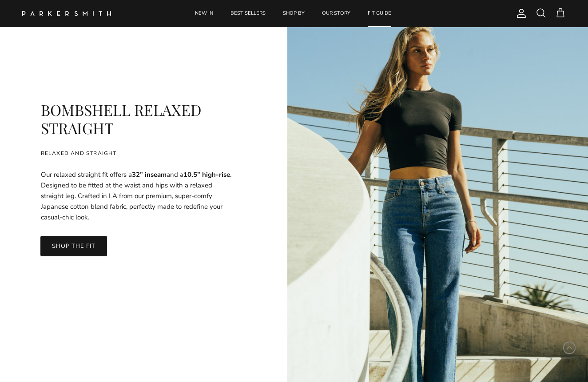 This screenshot has height=382, width=588. I want to click on p: Our relaxed straight fit offers a and a . Designed to be fitted at the waist and hips with a rela..., so click(137, 196).